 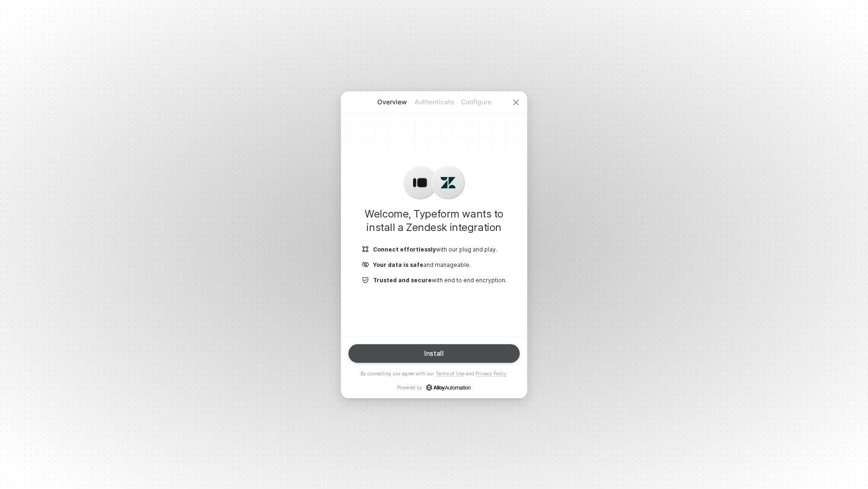 I want to click on p: with end to end encryption., so click(x=439, y=280).